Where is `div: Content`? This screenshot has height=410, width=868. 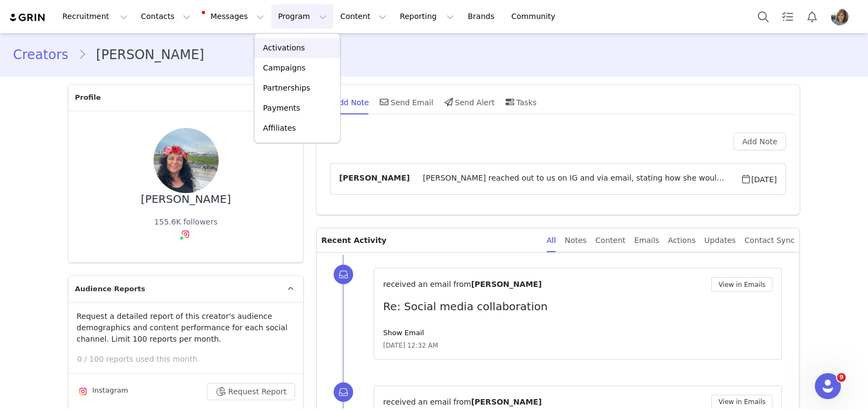
div: Content is located at coordinates (610, 240).